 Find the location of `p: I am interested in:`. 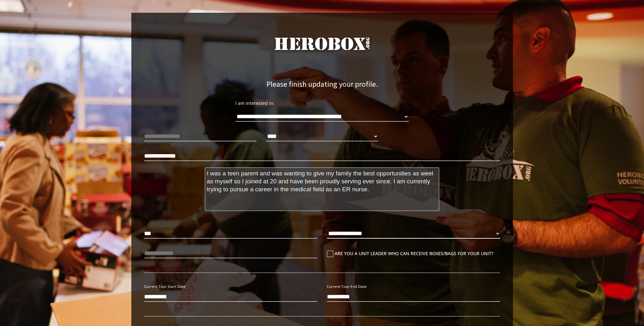

p: I am interested in: is located at coordinates (322, 103).